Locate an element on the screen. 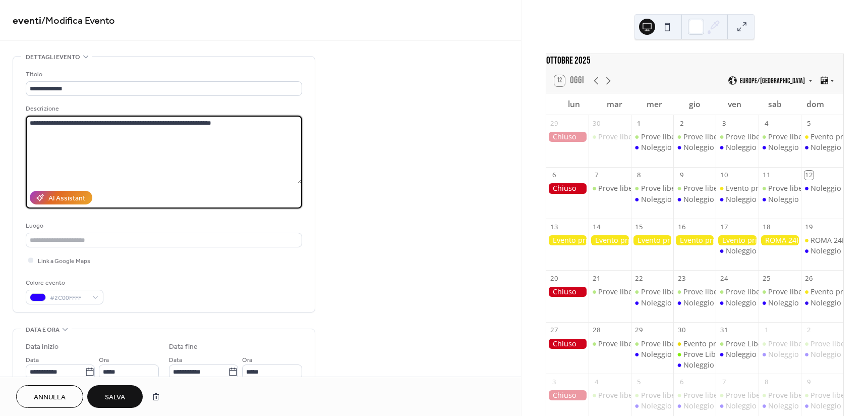  span: / Modifica Evento is located at coordinates (78, 21).